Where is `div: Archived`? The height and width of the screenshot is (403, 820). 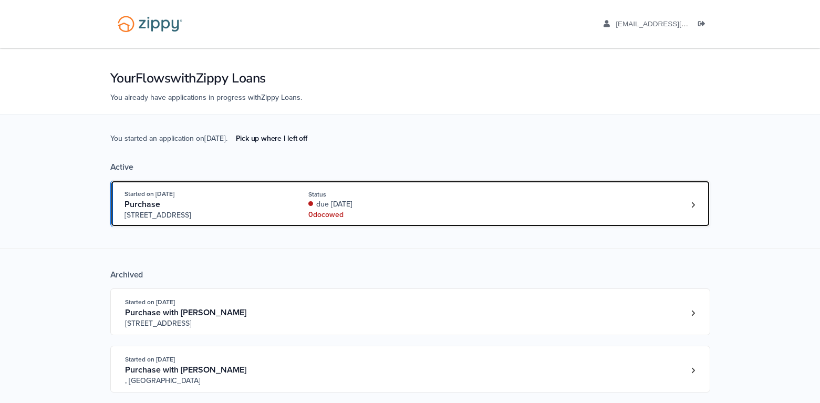 div: Archived is located at coordinates (410, 275).